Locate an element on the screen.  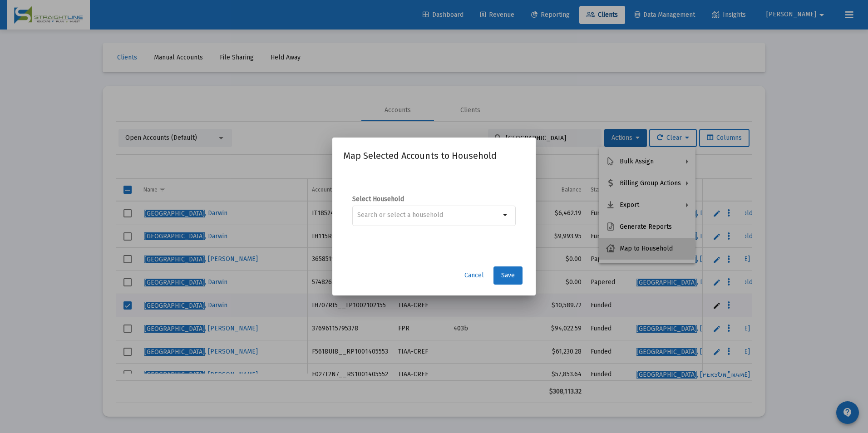
button: Cancel is located at coordinates (474, 276).